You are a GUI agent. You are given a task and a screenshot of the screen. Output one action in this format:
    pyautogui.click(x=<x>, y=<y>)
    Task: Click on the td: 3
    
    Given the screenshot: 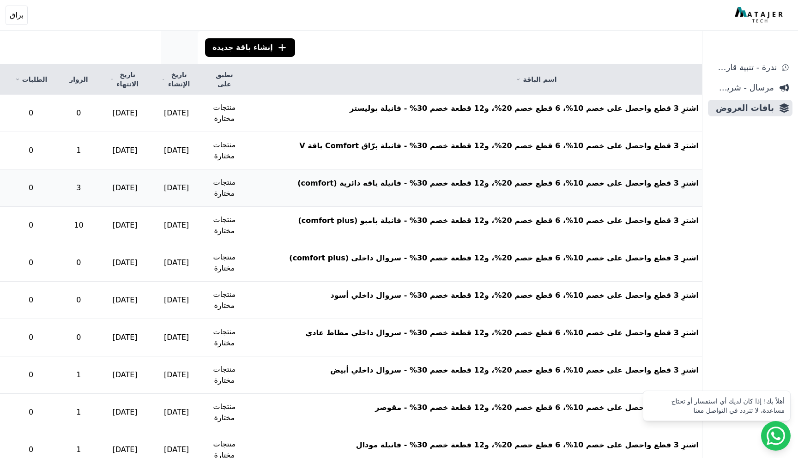 What is the action you would take?
    pyautogui.click(x=78, y=188)
    